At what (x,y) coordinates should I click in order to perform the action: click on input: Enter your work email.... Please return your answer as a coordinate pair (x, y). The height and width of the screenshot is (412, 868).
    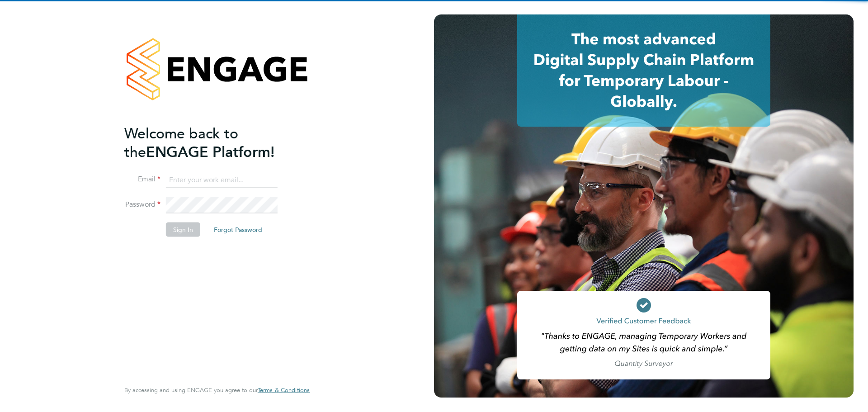
    Looking at the image, I should click on (222, 180).